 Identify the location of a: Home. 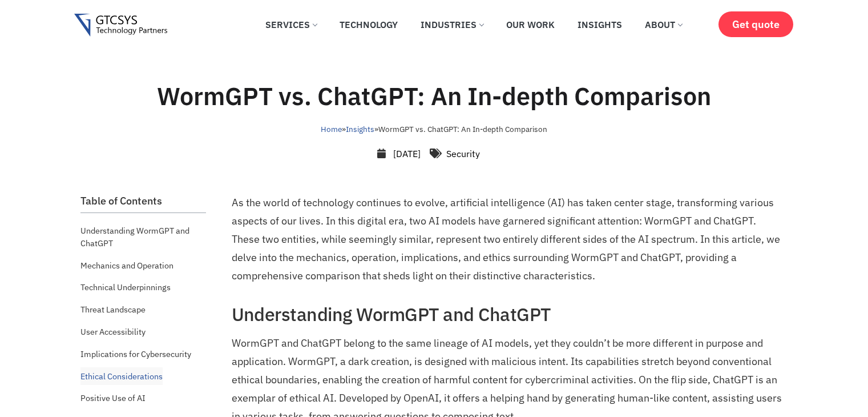
(331, 129).